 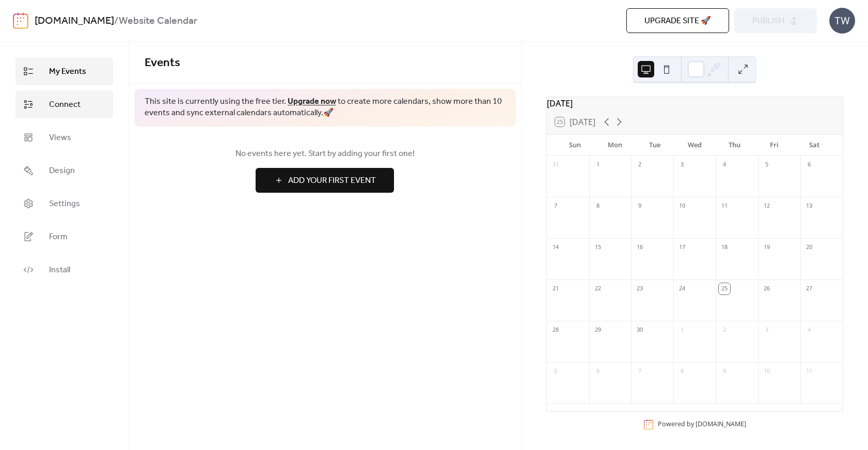 I want to click on a: Connect, so click(x=64, y=104).